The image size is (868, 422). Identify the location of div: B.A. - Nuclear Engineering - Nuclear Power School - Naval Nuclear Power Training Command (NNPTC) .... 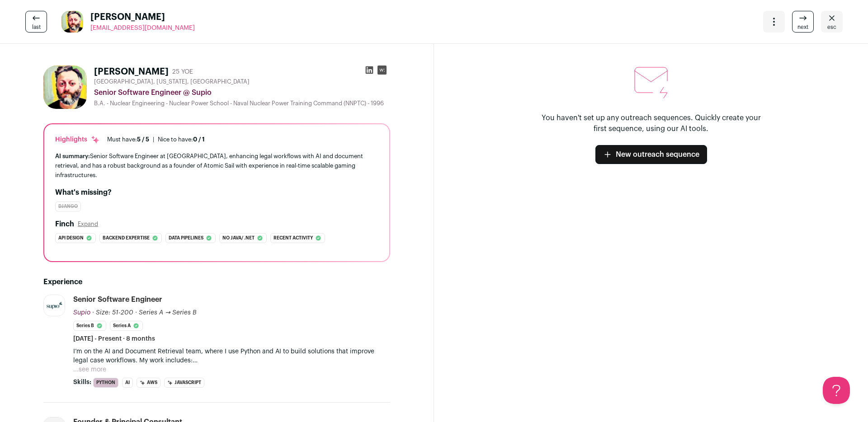
(242, 103).